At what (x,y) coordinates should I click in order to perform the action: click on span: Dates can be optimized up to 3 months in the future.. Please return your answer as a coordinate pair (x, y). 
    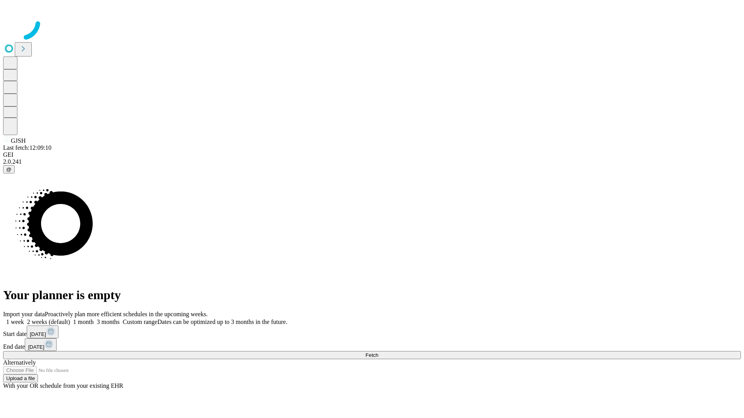
    Looking at the image, I should click on (222, 322).